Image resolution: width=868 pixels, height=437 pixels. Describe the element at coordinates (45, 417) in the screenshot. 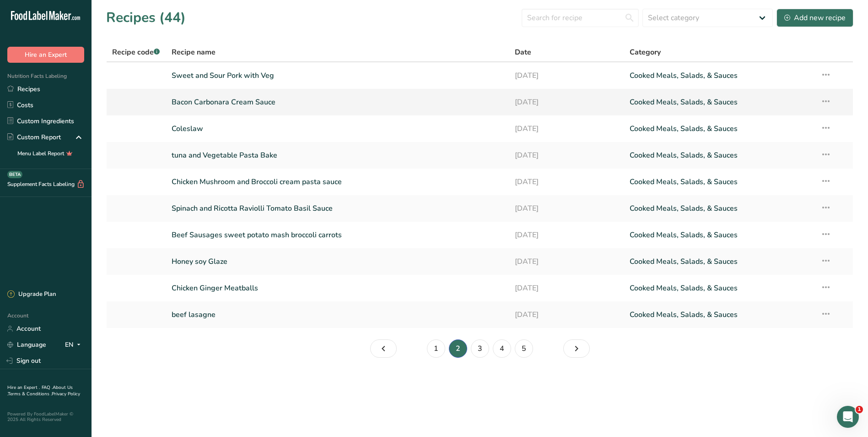

I see `div: Powered By FoodLabelMaker © 2025 All Rights Reserved` at that location.